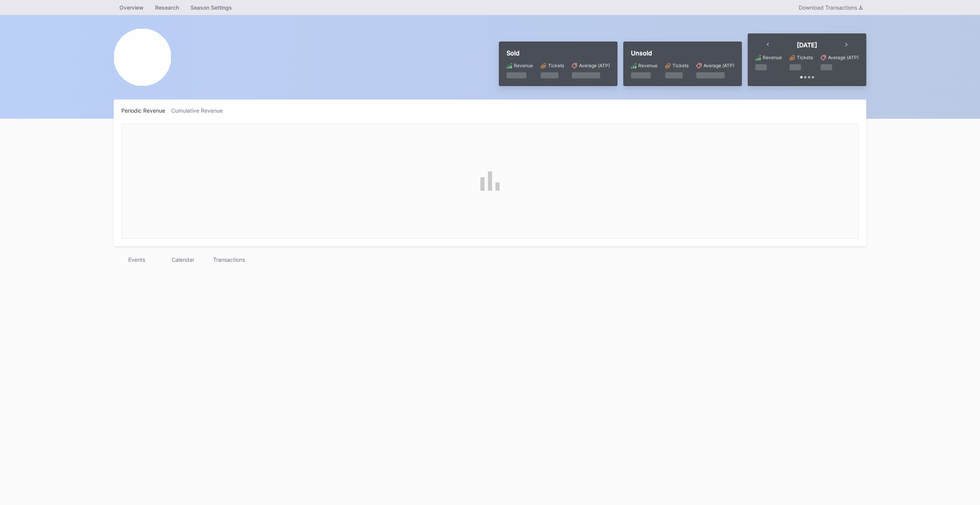  Describe the element at coordinates (167, 7) in the screenshot. I see `a: Research` at that location.